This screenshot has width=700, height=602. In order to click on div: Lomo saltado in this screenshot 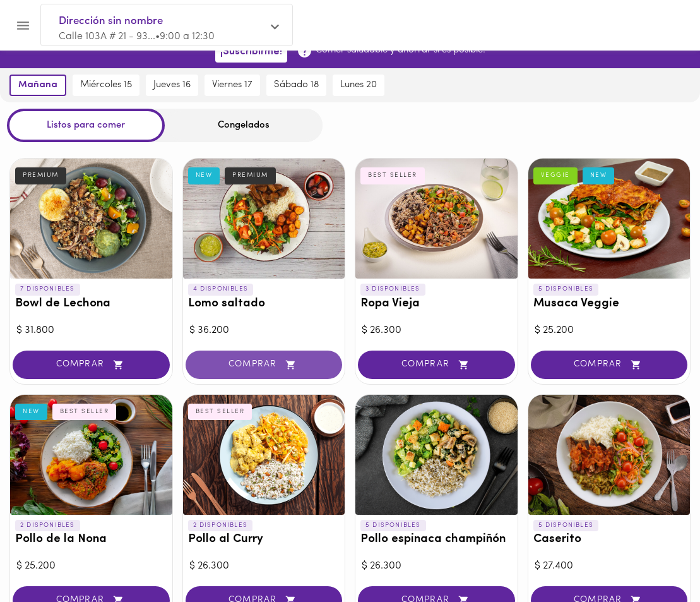, I will do `click(264, 219)`.